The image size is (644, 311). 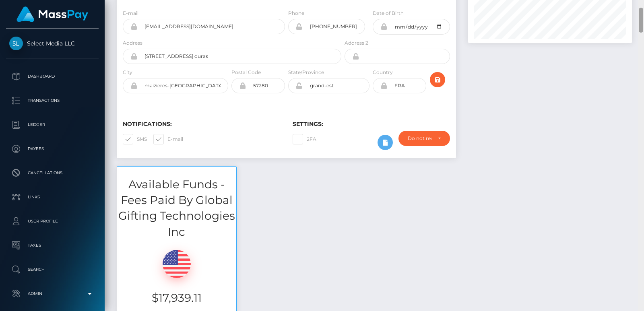 What do you see at coordinates (52, 43) in the screenshot?
I see `span: Select Media LLC` at bounding box center [52, 43].